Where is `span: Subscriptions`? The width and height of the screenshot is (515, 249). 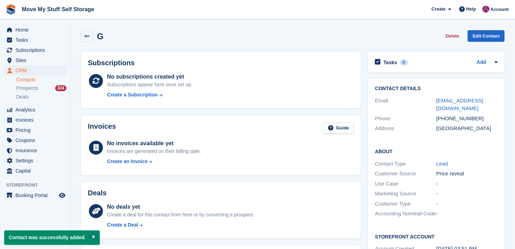
span: Subscriptions is located at coordinates (37, 50).